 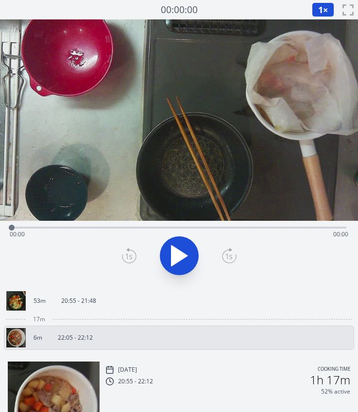 I want to click on img: 250929130635_thumb.jpeg, so click(x=16, y=338).